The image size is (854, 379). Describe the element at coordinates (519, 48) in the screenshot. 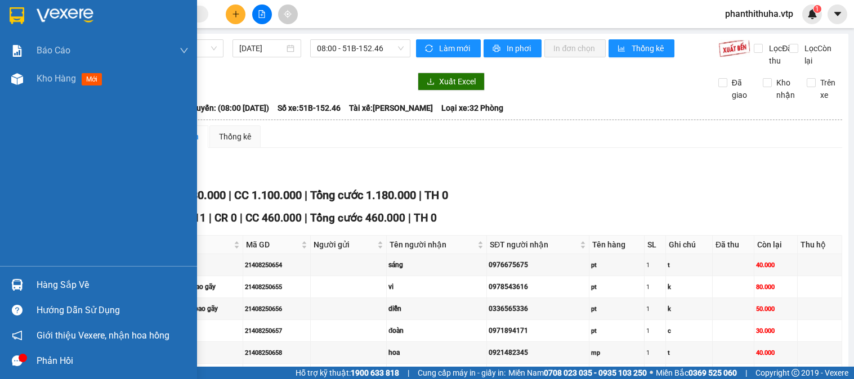

I see `span: In phơi` at that location.